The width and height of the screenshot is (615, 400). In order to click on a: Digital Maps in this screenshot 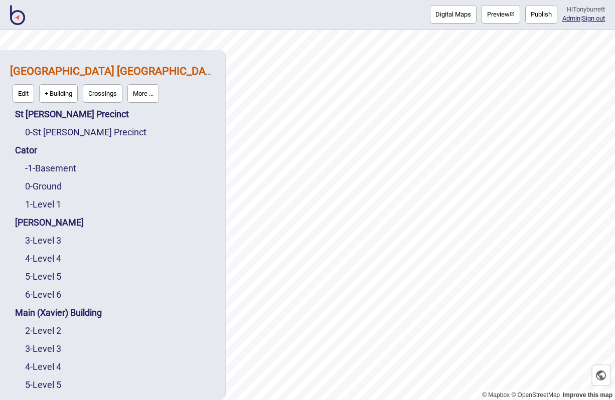, I will do `click(453, 14)`.